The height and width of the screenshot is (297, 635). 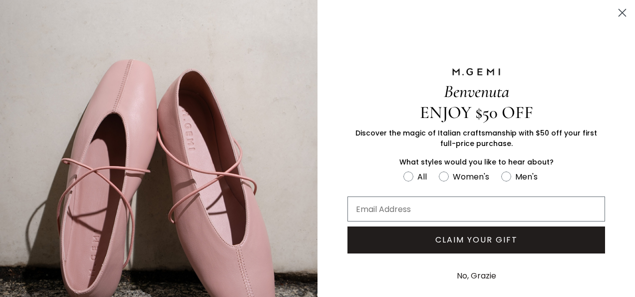 What do you see at coordinates (622, 12) in the screenshot?
I see `button: Close dialog` at bounding box center [622, 12].